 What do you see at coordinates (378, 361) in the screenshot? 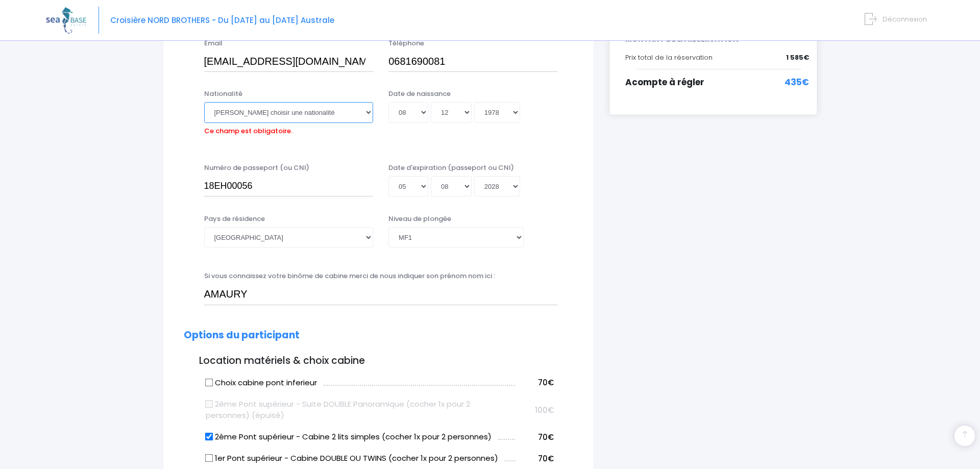
I see `h3: Location matériels & choix cabine` at bounding box center [378, 361].